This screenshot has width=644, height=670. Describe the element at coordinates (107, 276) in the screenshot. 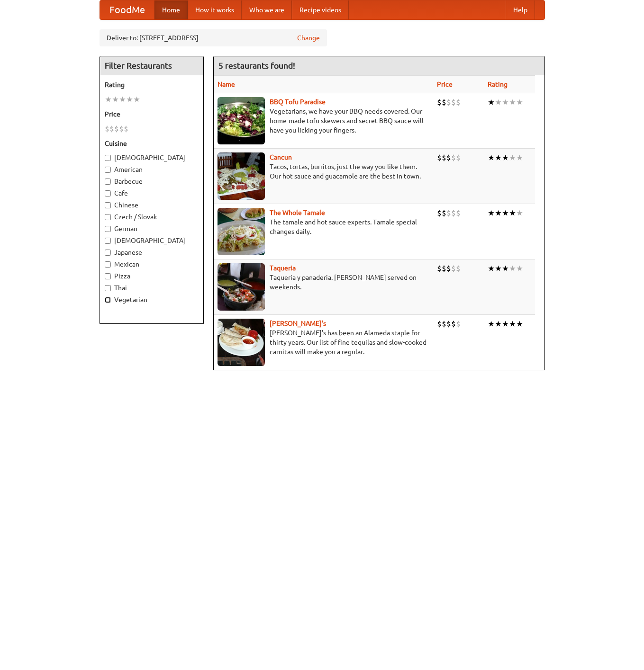

I see `input: Pizza` at that location.